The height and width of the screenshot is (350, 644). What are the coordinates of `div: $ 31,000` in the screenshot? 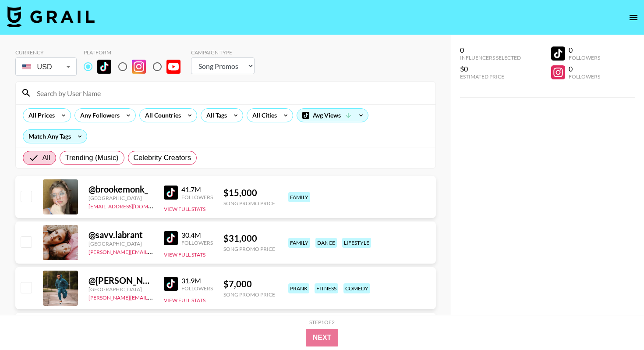 It's located at (249, 238).